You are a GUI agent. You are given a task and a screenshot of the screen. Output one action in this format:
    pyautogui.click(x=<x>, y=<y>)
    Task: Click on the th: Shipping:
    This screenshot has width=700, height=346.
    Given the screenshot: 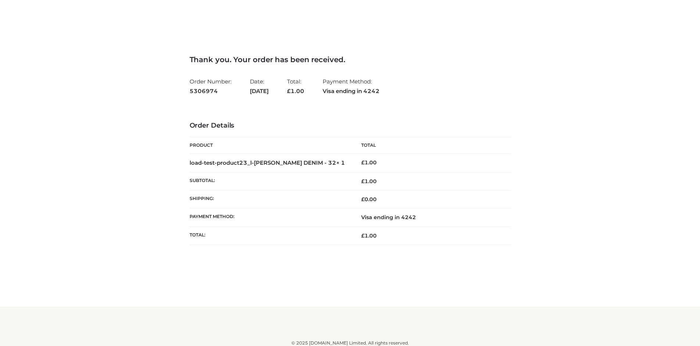 What is the action you would take?
    pyautogui.click(x=270, y=199)
    